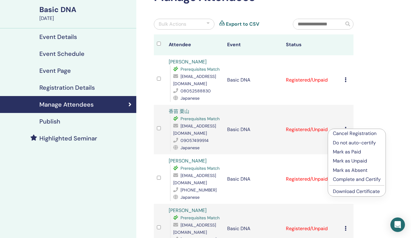 The height and width of the screenshot is (238, 411). Describe the element at coordinates (172, 24) in the screenshot. I see `div: Bulk Actions` at that location.